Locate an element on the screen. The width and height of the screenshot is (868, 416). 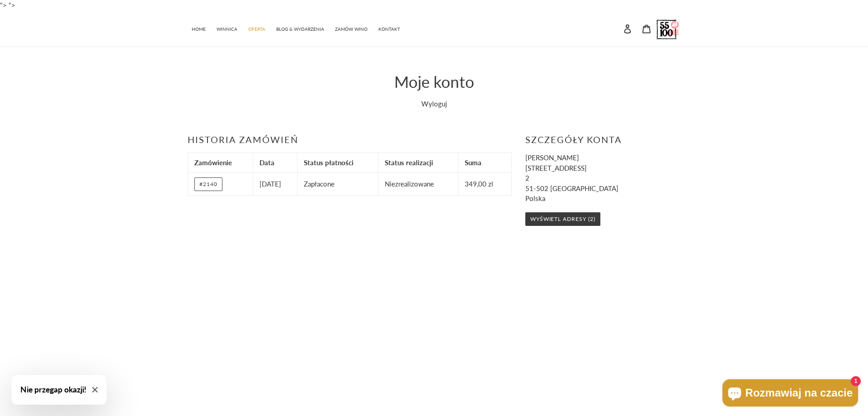
span: OFERTA is located at coordinates (257, 29).